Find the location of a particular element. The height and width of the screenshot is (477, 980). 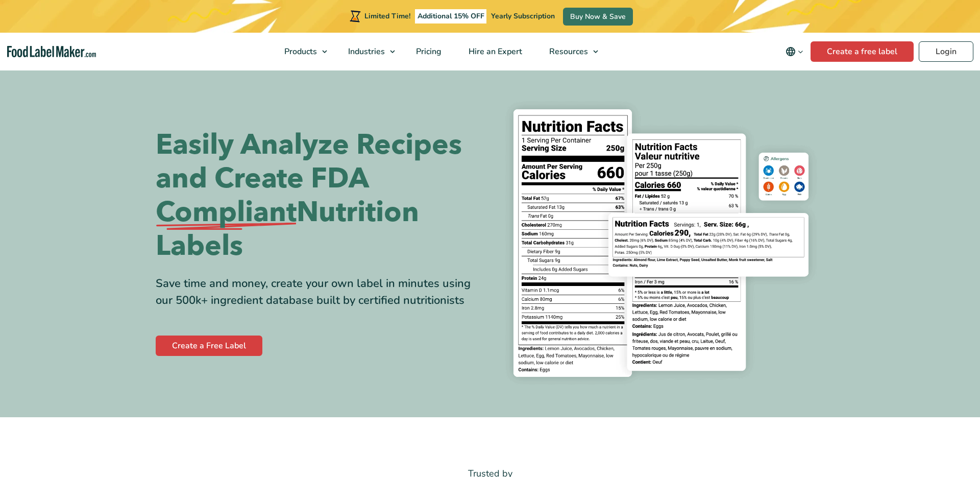

div: Save time and money, create your own label in minutes using our 500k+ ingredient database built b... is located at coordinates (319, 292).